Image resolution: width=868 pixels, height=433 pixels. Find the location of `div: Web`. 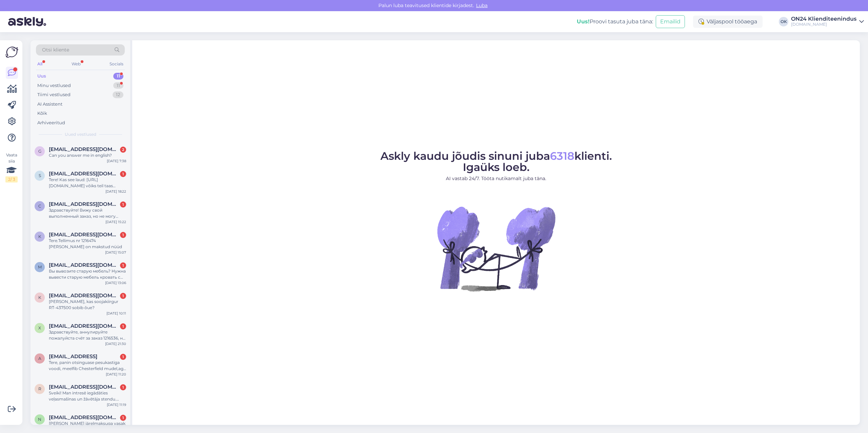

div: Web is located at coordinates (76, 64).